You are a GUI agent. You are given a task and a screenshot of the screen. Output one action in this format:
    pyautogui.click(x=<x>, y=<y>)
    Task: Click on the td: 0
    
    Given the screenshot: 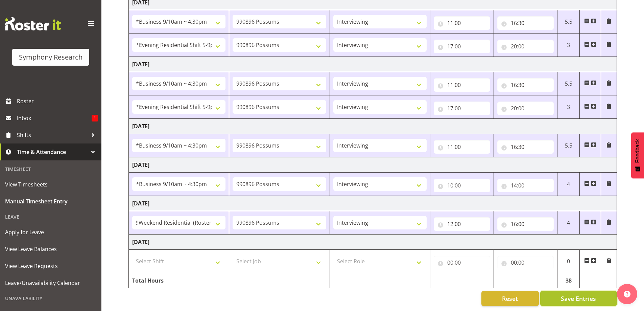 What is the action you would take?
    pyautogui.click(x=568, y=261)
    